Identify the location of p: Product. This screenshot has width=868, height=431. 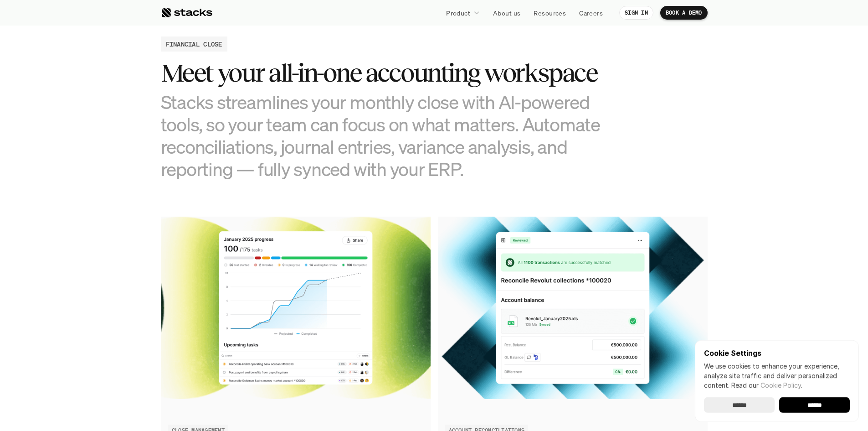
(458, 13).